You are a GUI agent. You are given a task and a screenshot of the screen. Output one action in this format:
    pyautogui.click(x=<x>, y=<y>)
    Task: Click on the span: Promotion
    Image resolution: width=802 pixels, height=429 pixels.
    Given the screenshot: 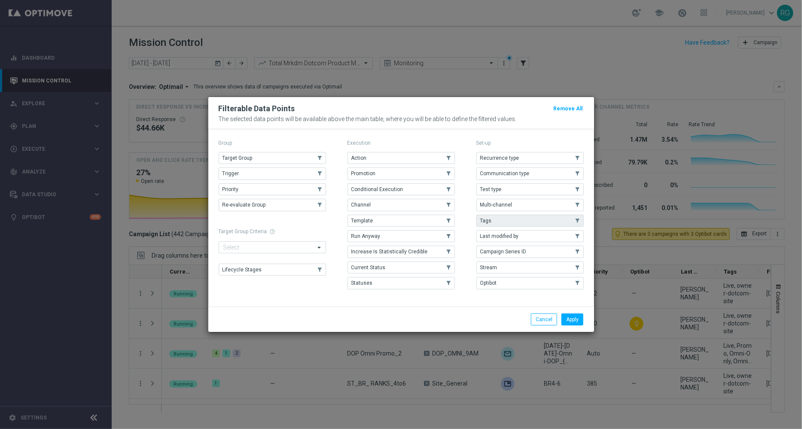 What is the action you would take?
    pyautogui.click(x=363, y=174)
    